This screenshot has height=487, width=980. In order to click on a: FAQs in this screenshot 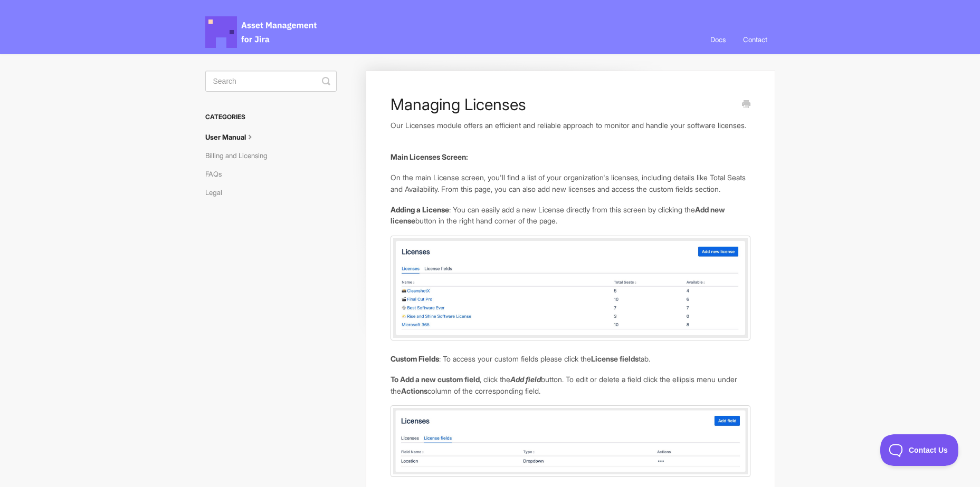, I will do `click(218, 174)`.